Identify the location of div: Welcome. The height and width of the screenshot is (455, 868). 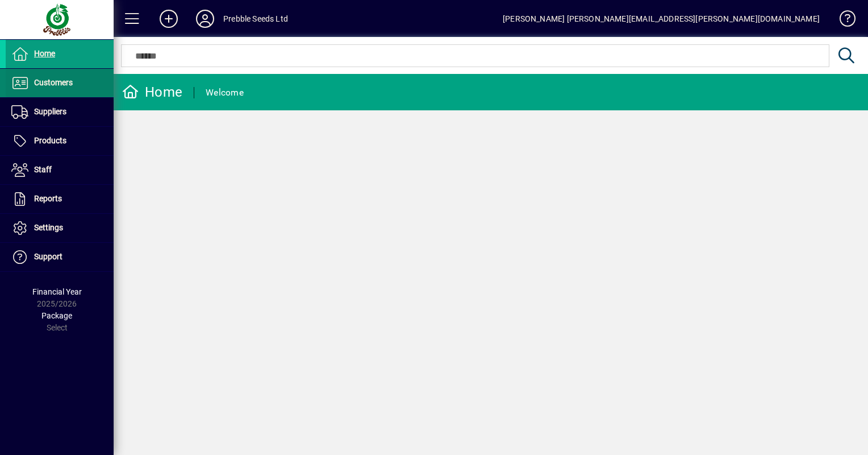
(224, 93).